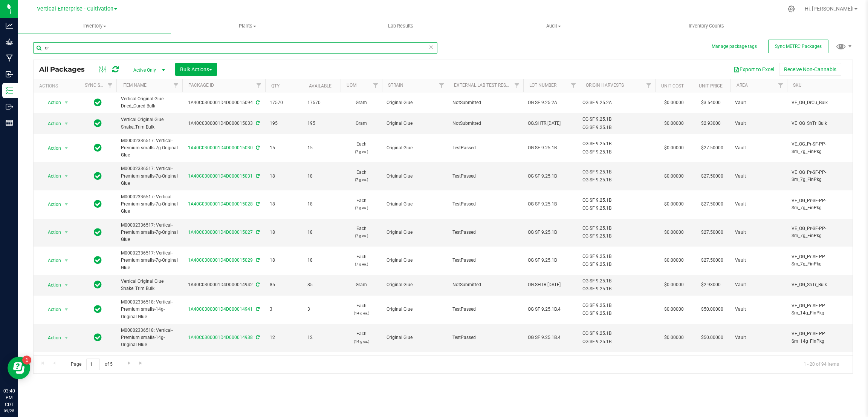  Describe the element at coordinates (486, 103) in the screenshot. I see `span: NotSubmitted` at that location.